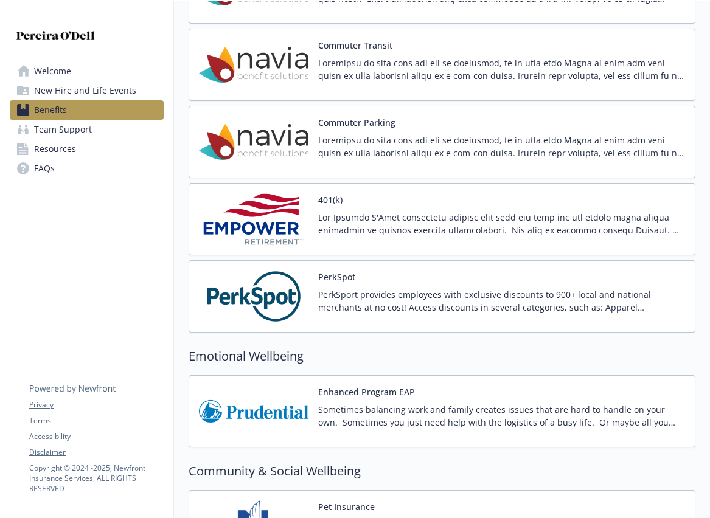 The width and height of the screenshot is (710, 518). I want to click on button: PerkSpot, so click(336, 277).